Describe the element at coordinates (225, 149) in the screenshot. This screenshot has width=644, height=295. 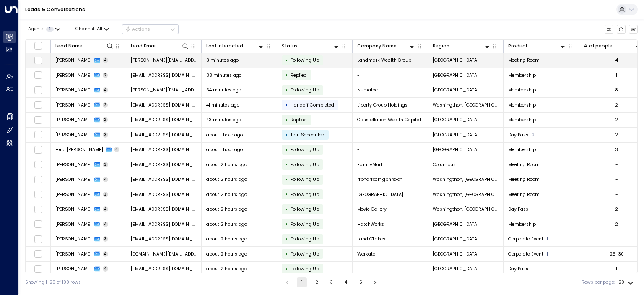
I see `span: about 1 hour ago` at that location.